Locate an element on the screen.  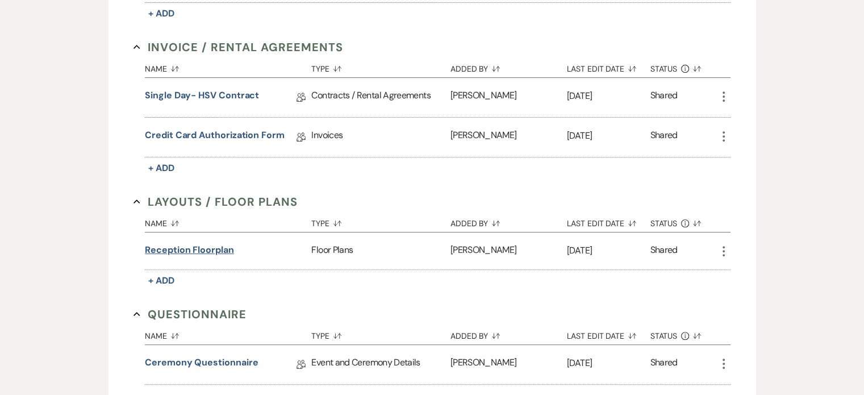
button: Reception Floorplan is located at coordinates (189, 250).